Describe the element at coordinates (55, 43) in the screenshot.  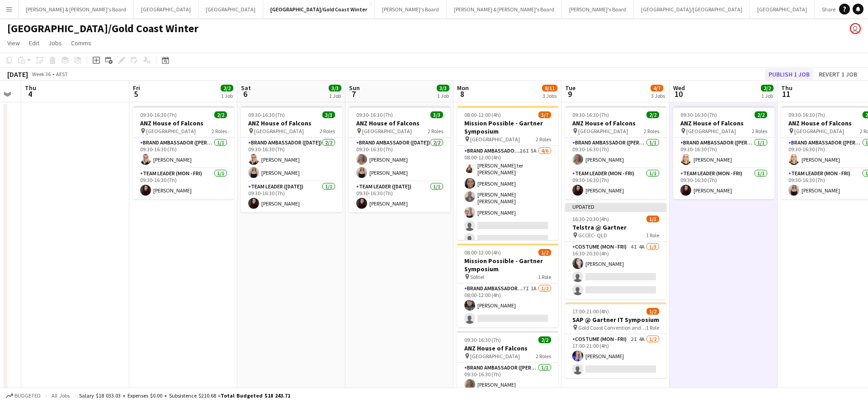
I see `span: Jobs` at that location.